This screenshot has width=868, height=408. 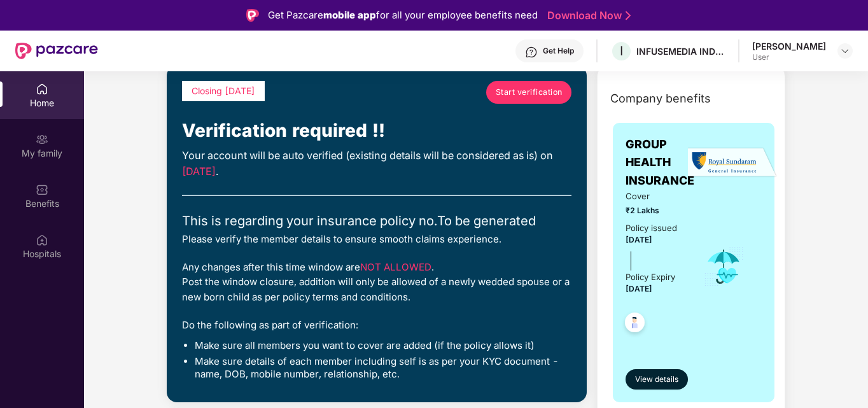 I want to click on li: Make sure all members you want to cover are added (if the policy allows it), so click(x=383, y=346).